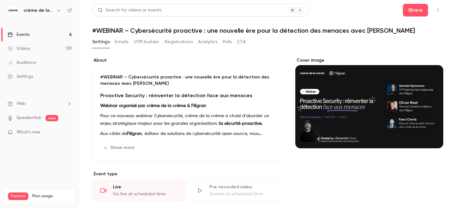 This screenshot has height=208, width=456. What do you see at coordinates (40, 104) in the screenshot?
I see `li: help-dropdown-opener` at bounding box center [40, 104].